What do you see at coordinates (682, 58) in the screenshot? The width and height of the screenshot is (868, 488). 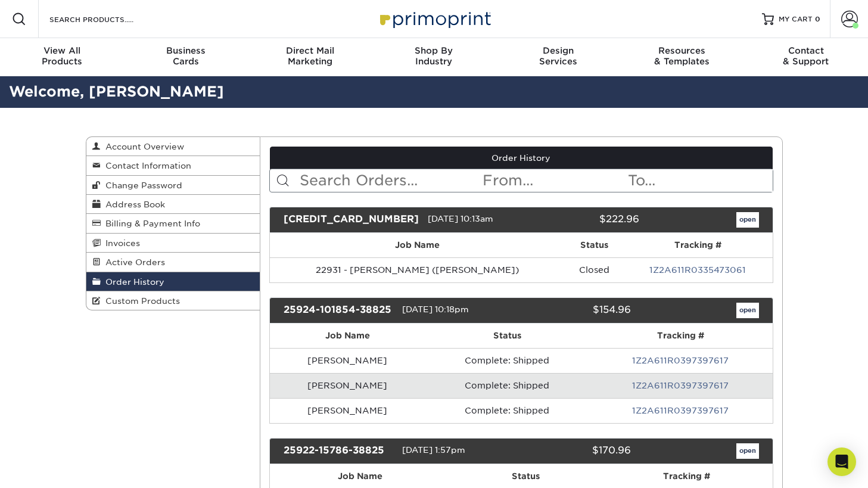 I see `a: Resources& Templates` at bounding box center [682, 58].